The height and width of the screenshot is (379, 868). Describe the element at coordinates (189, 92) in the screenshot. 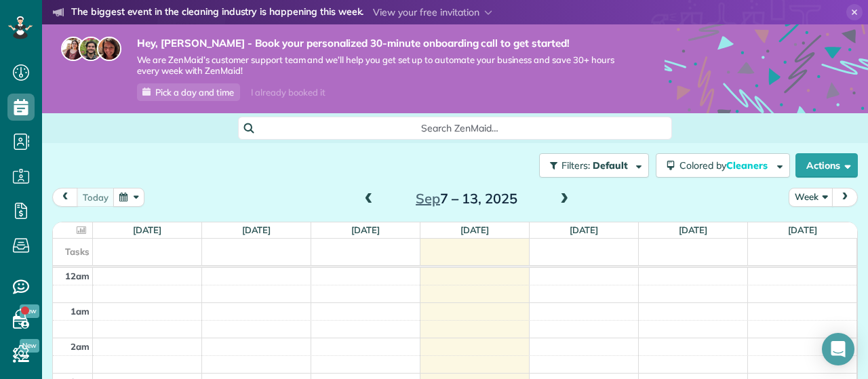

I see `a: Pick a day and time` at that location.